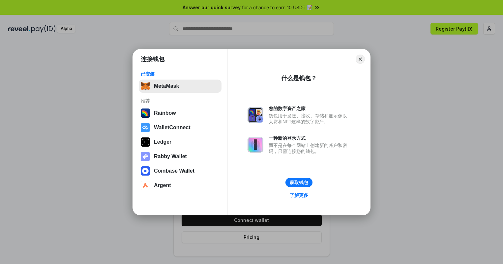  What do you see at coordinates (180, 186) in the screenshot?
I see `button: Argent` at bounding box center [180, 186].